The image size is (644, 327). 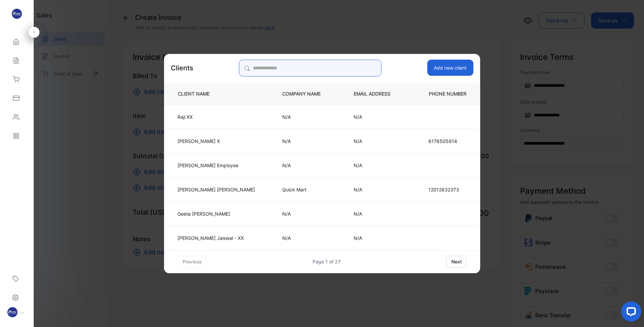 I want to click on p: CLIENT NAME, so click(x=217, y=94).